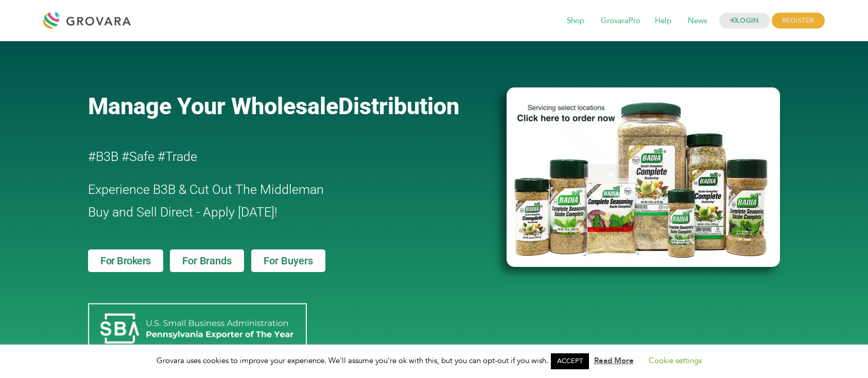 The width and height of the screenshot is (868, 378). Describe the element at coordinates (798, 21) in the screenshot. I see `span: REGISTER` at that location.